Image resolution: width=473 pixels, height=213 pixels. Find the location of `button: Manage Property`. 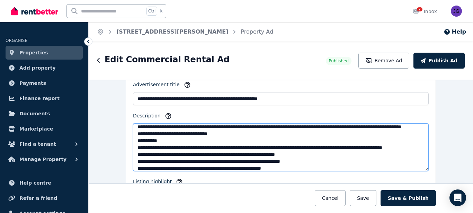

button: Manage Property is located at coordinates (44, 159).